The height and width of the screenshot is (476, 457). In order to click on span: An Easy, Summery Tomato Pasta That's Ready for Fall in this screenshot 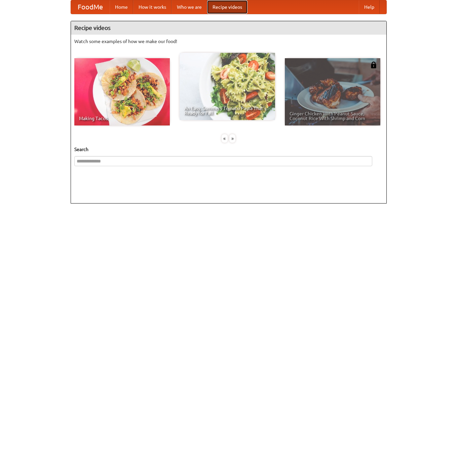, I will do `click(227, 111)`.